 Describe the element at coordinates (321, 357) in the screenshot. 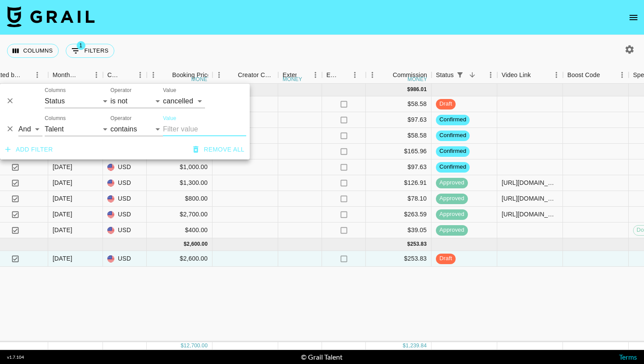

I see `div: © Grail Talent` at that location.